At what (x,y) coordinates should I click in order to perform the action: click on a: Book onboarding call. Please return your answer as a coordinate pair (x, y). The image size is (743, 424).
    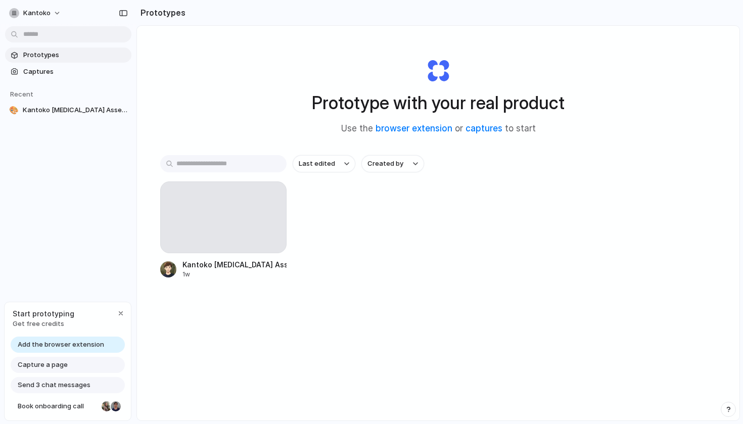
    Looking at the image, I should click on (68, 407).